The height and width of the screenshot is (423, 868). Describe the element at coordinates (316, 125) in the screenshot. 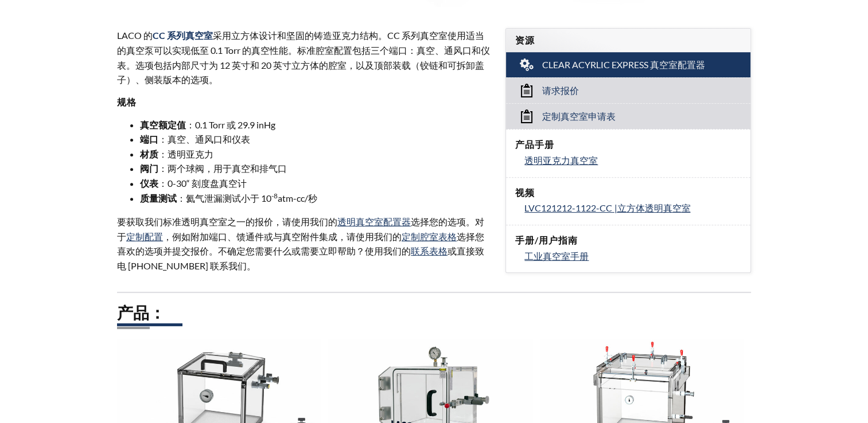

I see `li: ：0.1 Torr 或 29.9 inHg` at that location.